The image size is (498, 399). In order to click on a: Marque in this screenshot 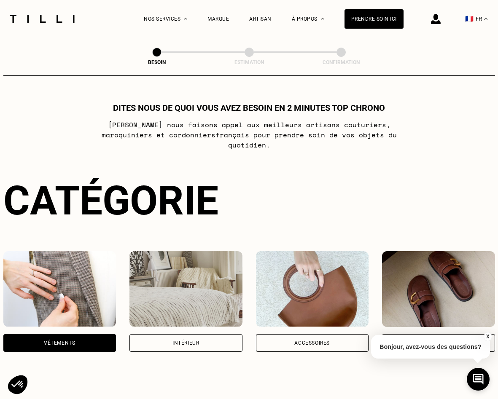, I will do `click(218, 19)`.